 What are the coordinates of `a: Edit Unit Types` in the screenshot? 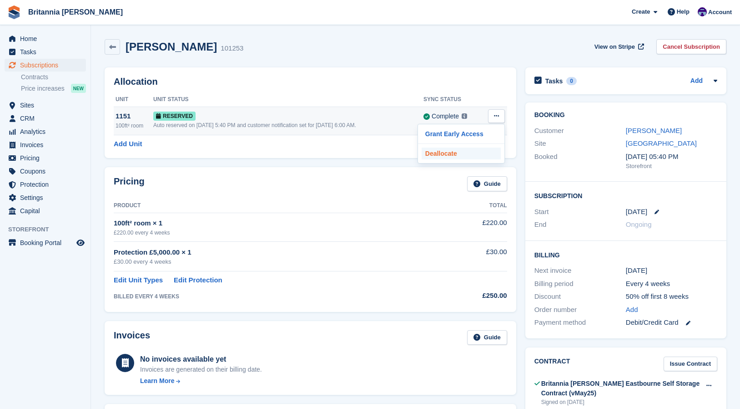 It's located at (138, 280).